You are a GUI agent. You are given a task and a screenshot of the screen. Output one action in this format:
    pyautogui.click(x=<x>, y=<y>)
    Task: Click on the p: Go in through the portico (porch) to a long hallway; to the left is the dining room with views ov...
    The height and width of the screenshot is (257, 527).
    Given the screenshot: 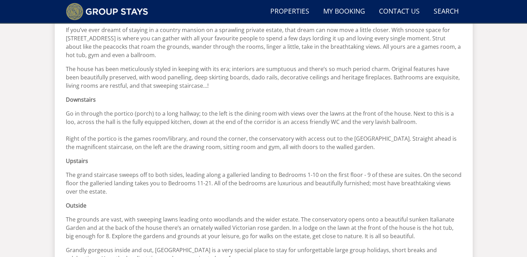 What is the action you would take?
    pyautogui.click(x=264, y=130)
    